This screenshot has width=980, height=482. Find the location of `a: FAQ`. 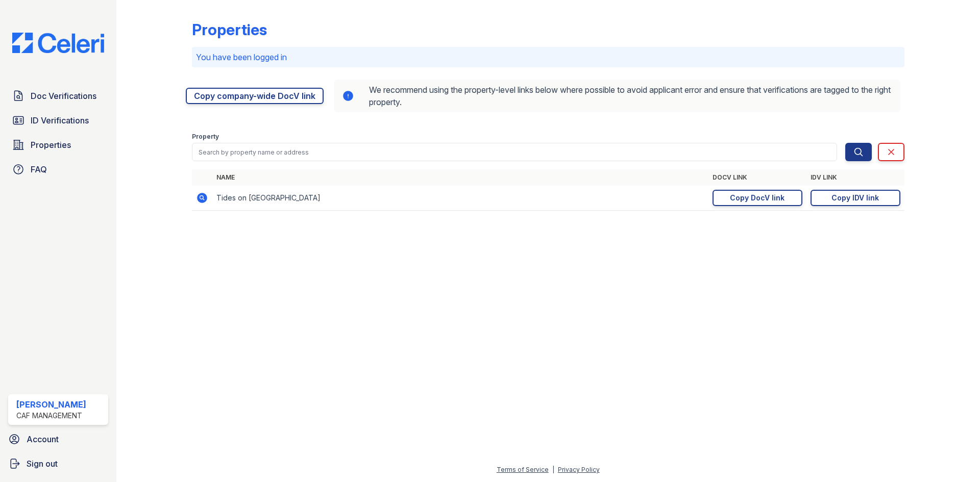

a: FAQ is located at coordinates (58, 170).